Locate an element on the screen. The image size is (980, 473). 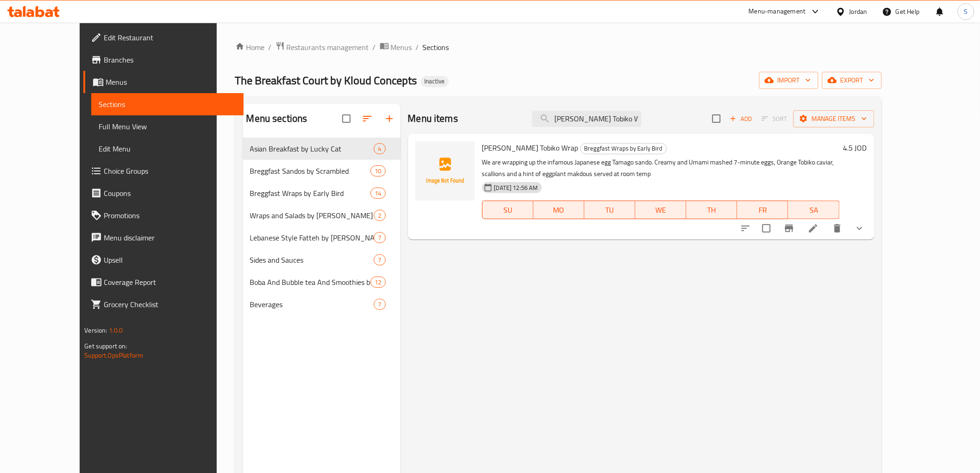
button: TU is located at coordinates (610, 210).